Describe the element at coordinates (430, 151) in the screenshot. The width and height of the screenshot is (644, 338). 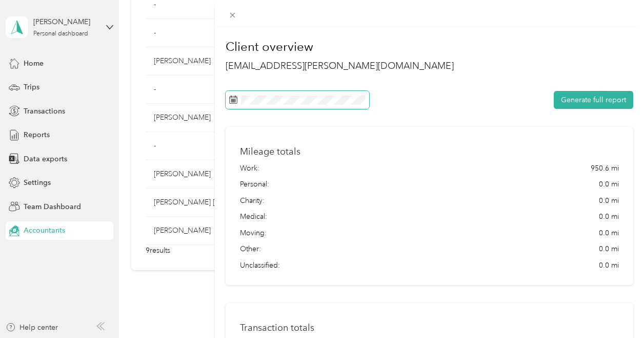
I see `h1: Mileage totals` at that location.